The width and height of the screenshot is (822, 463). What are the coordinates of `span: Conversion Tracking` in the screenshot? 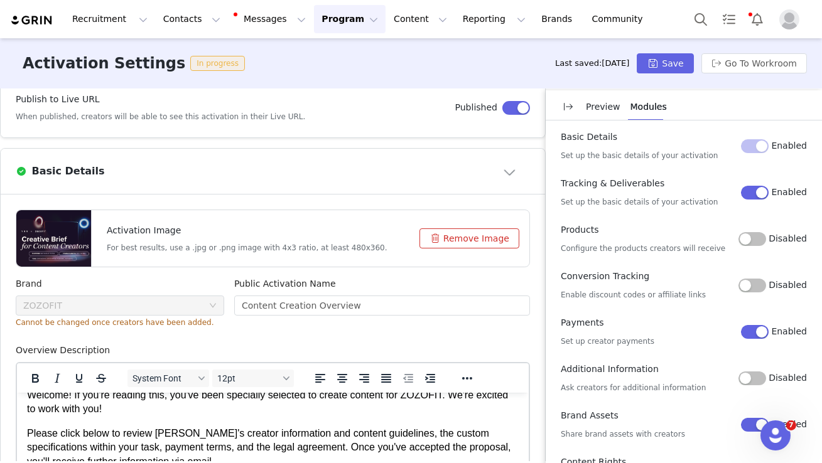 It's located at (604, 276).